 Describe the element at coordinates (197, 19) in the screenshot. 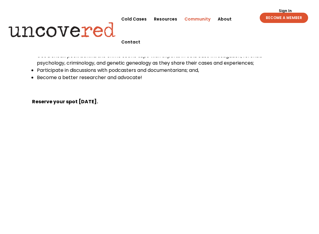

I see `a: Community` at that location.